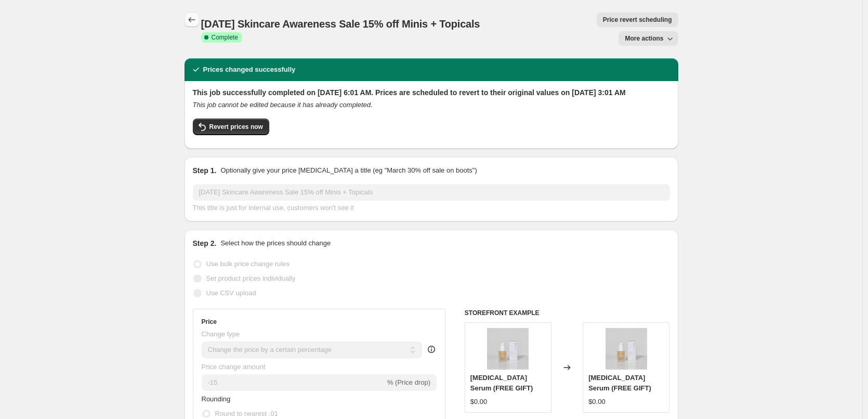  I want to click on h2: Prices changed successfully, so click(249, 69).